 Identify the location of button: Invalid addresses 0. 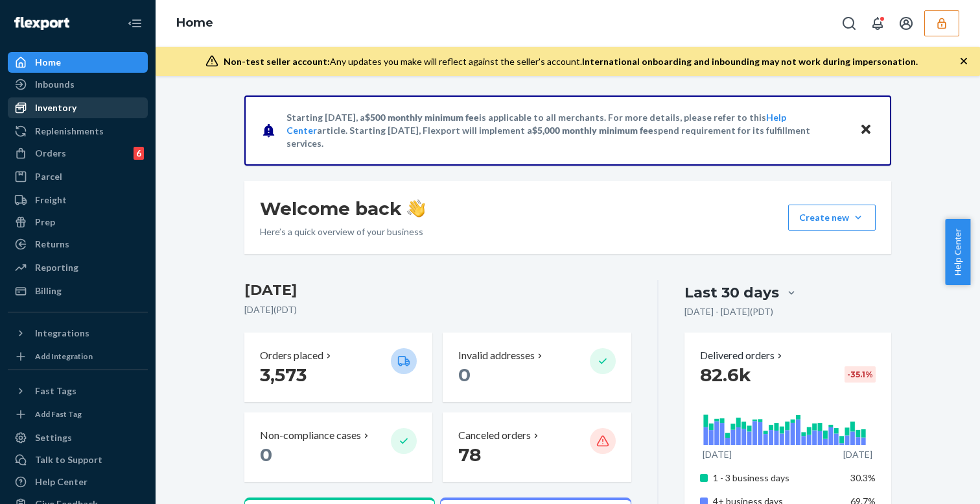
(537, 366).